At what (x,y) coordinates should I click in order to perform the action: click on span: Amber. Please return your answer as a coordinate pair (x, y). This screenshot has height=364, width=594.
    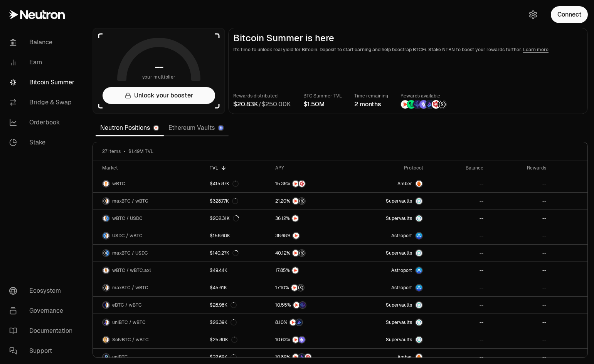
    Looking at the image, I should click on (405, 183).